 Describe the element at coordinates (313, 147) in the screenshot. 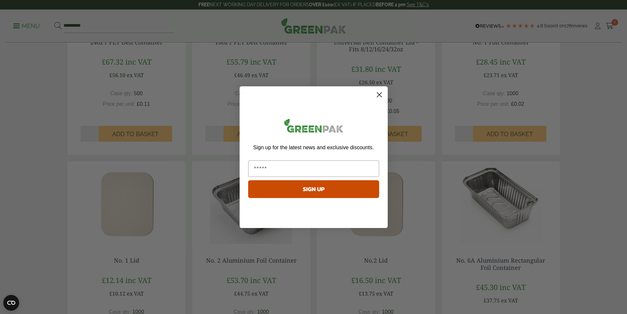

I see `span: Sign up for the latest news and exclusive discounts.` at that location.